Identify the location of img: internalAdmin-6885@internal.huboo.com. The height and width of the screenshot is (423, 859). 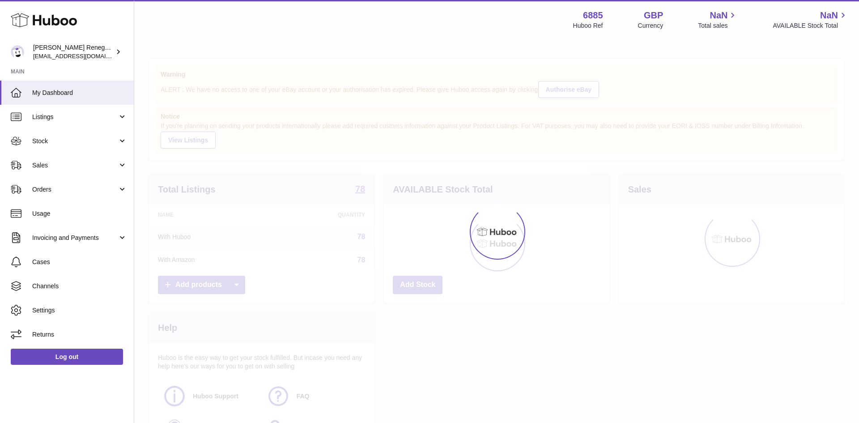
(17, 52).